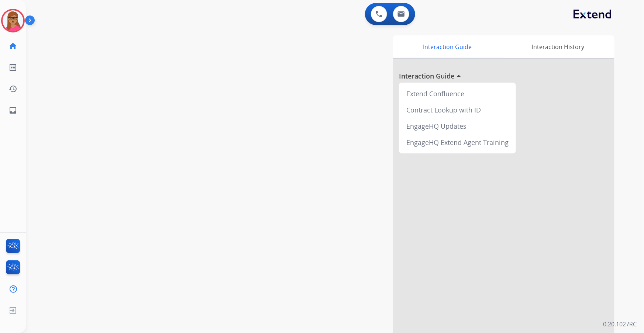 The width and height of the screenshot is (644, 333). I want to click on div: Extend Confluence, so click(457, 94).